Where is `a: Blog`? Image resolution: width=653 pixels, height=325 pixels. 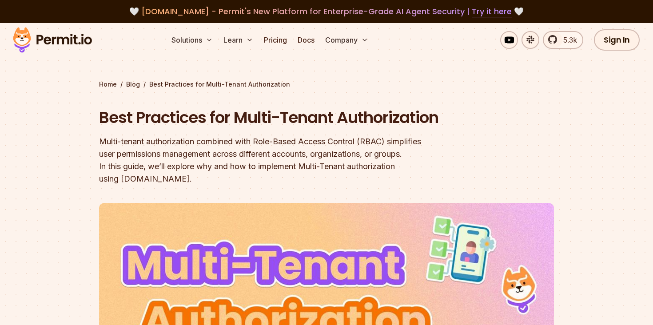 a: Blog is located at coordinates (133, 84).